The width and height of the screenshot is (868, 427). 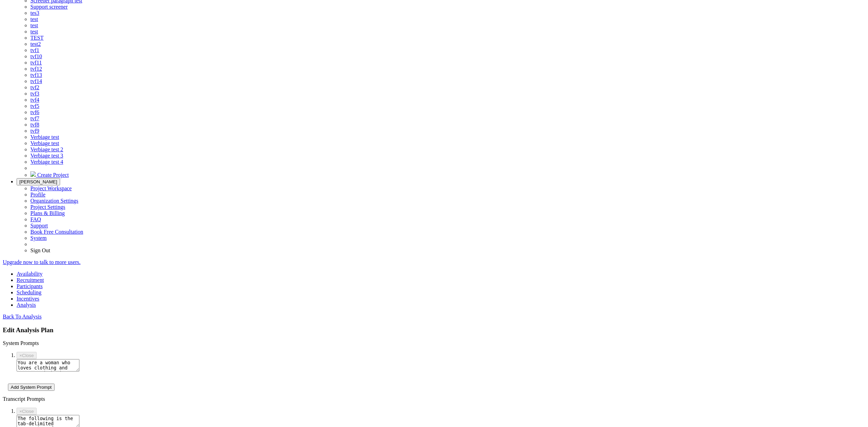 I want to click on a: Back To Analysis, so click(x=22, y=316).